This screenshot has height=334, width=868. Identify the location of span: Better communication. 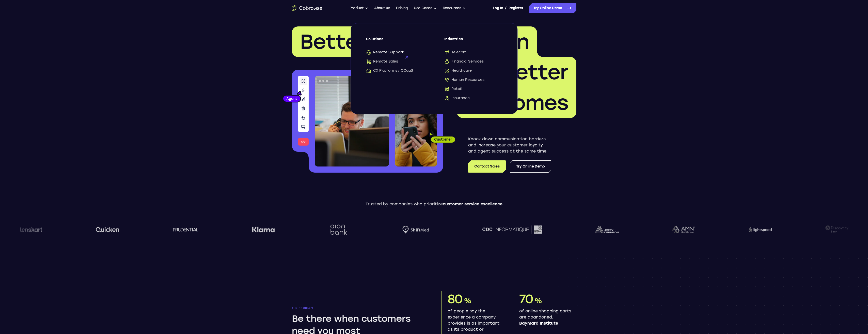
(414, 42).